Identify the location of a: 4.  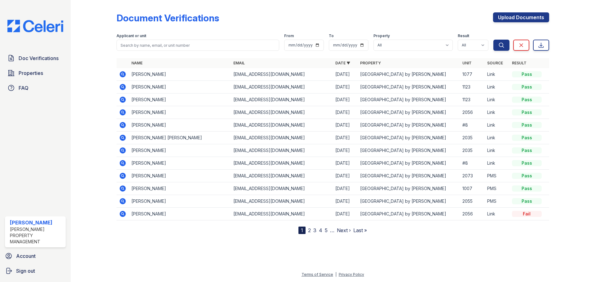
(321, 231).